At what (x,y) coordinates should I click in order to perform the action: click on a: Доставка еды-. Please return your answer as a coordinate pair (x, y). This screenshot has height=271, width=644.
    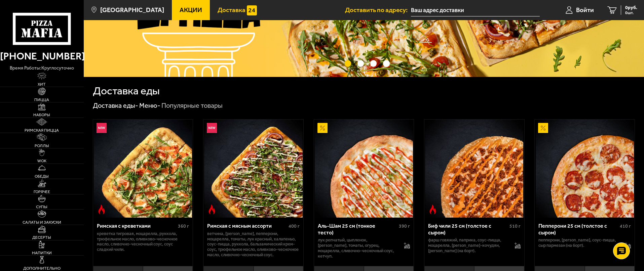
    Looking at the image, I should click on (116, 105).